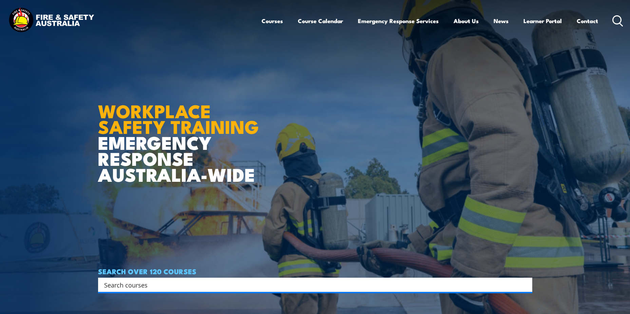 This screenshot has height=314, width=630. Describe the element at coordinates (588, 21) in the screenshot. I see `a: Contact` at that location.